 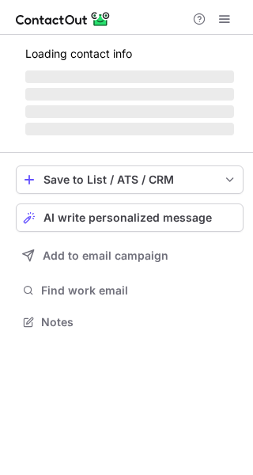 I want to click on button: AI write personalized message, so click(x=130, y=218).